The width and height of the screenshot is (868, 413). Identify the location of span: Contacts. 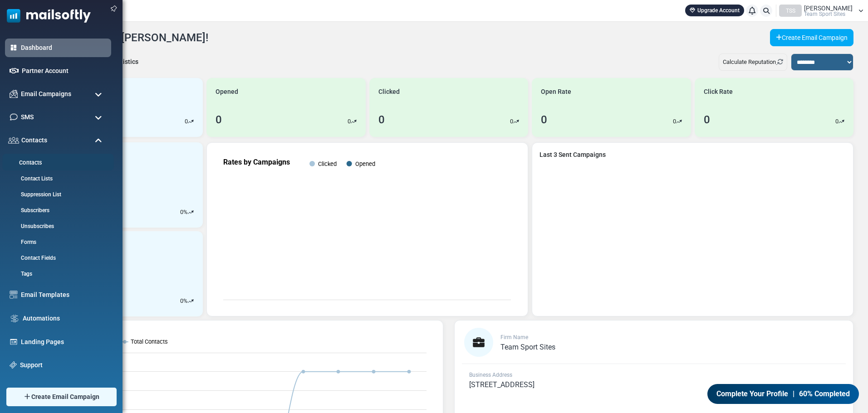
(34, 140).